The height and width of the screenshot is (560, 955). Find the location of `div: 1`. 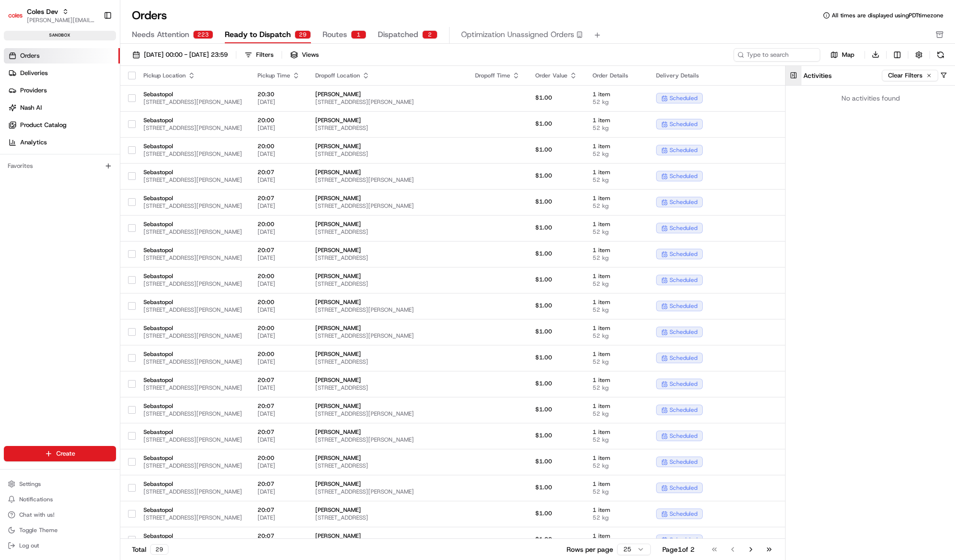

div: 1 is located at coordinates (358, 35).